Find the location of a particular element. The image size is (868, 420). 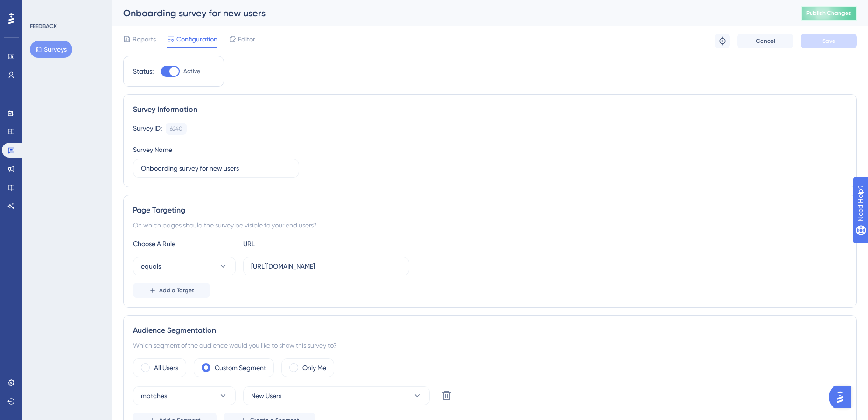

span: matches is located at coordinates (154, 396).